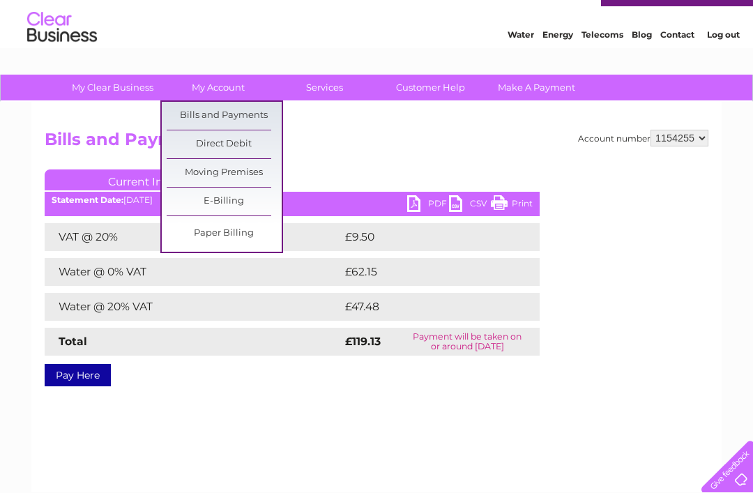 The height and width of the screenshot is (493, 753). Describe the element at coordinates (363, 341) in the screenshot. I see `strong: £119.13` at that location.